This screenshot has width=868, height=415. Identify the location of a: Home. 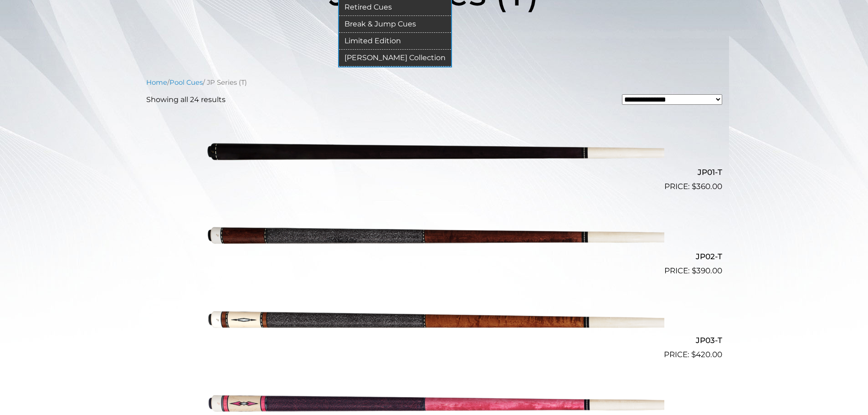
(157, 82).